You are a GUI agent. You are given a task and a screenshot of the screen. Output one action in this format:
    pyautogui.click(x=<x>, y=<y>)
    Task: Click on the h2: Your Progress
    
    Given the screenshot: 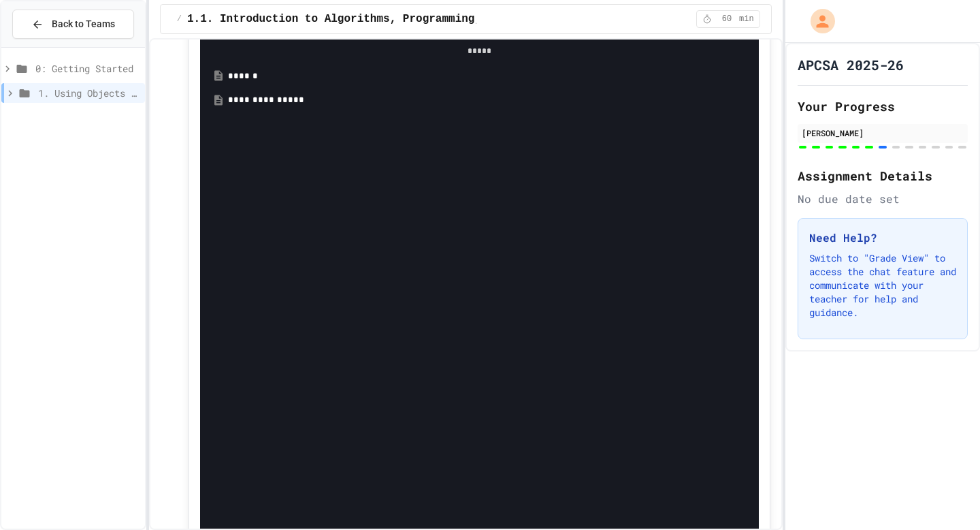 What is the action you would take?
    pyautogui.click(x=882, y=106)
    